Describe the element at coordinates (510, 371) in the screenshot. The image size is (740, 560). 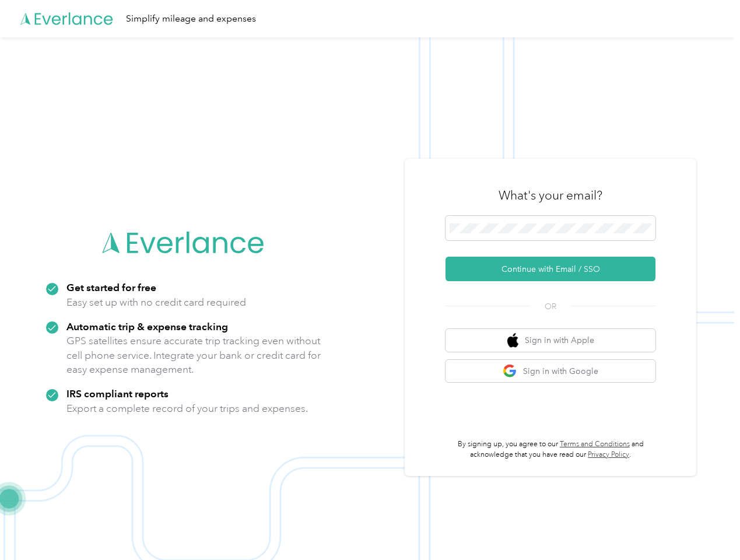
I see `img: google logo` at that location.